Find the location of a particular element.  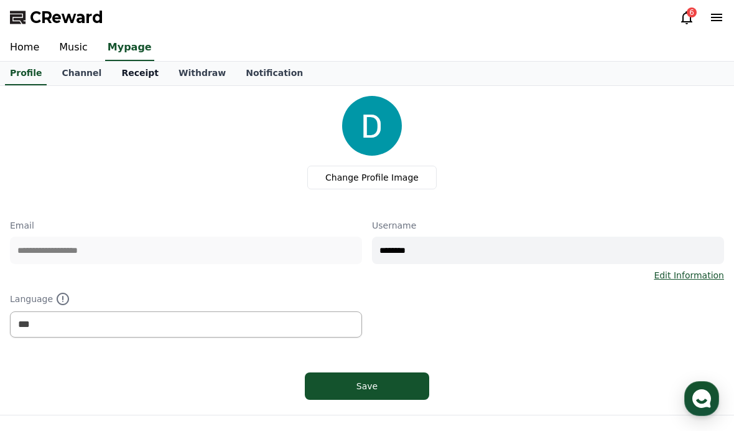

label: Change Profile Image is located at coordinates (372, 177).